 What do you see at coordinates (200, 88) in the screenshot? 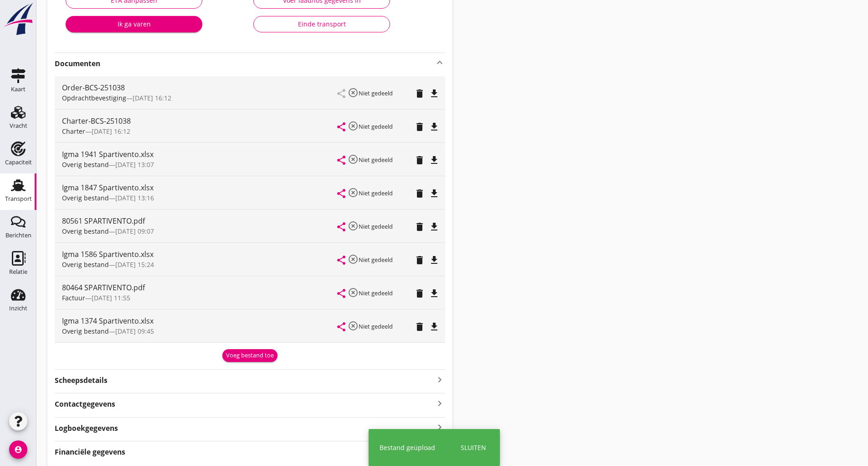
I see `div: Order-BCS-251038` at bounding box center [200, 88].